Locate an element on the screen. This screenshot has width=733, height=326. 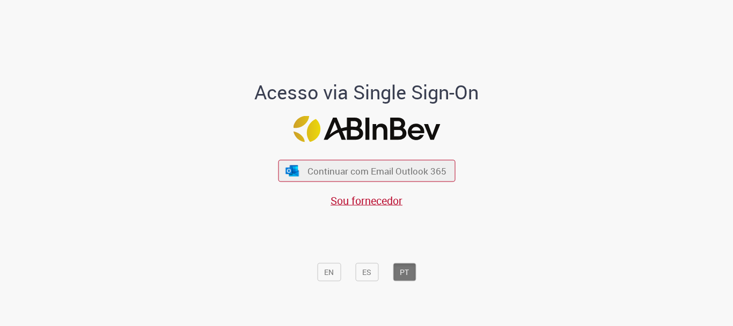
img: ícone Azure/Microsoft 360 is located at coordinates (292, 170).